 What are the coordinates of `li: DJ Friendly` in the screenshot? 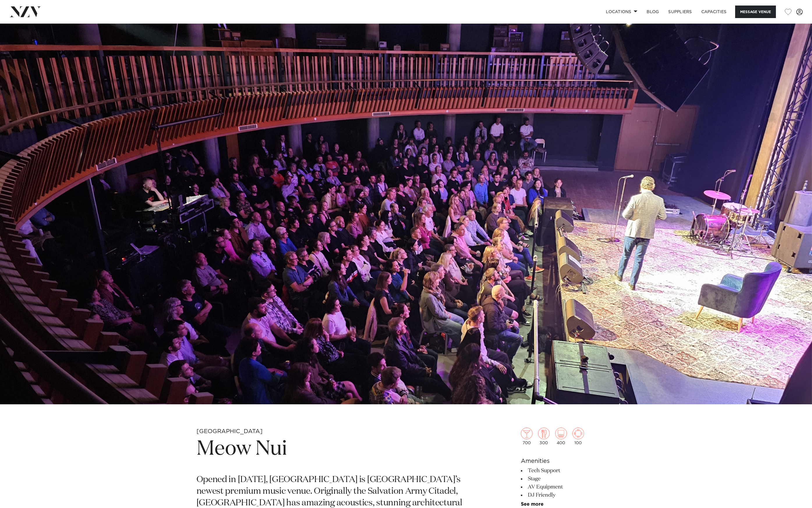 It's located at (568, 495).